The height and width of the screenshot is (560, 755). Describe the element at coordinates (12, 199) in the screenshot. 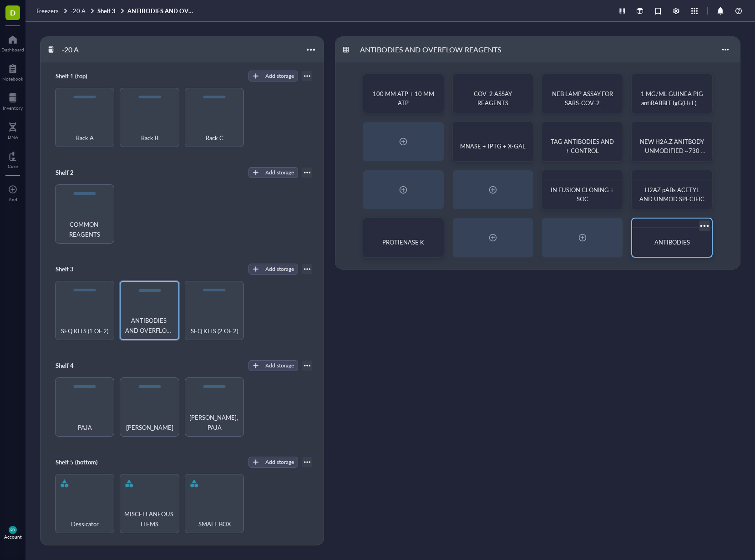

I see `div: Add` at that location.